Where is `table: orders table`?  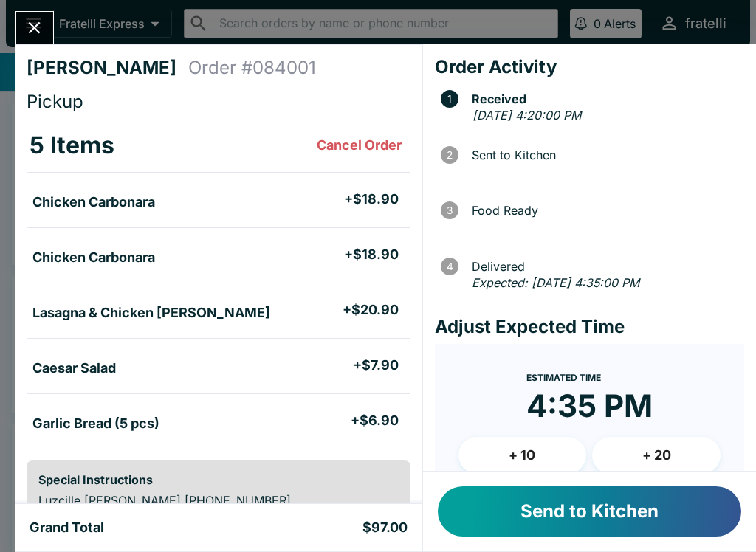 table: orders table is located at coordinates (219, 283).